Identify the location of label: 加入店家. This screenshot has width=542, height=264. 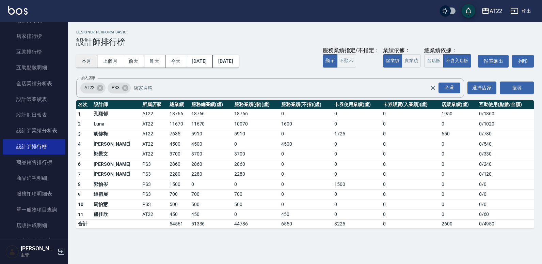
(88, 78).